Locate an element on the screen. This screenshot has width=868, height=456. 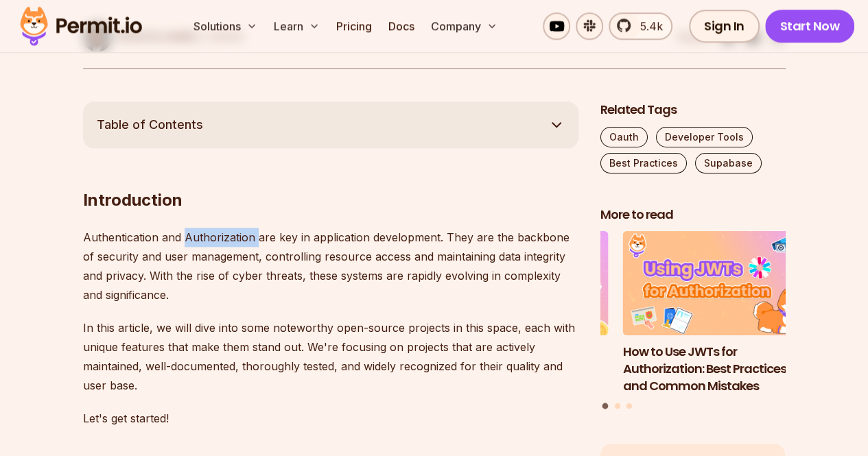
button: Go to slide 1 is located at coordinates (605, 406).